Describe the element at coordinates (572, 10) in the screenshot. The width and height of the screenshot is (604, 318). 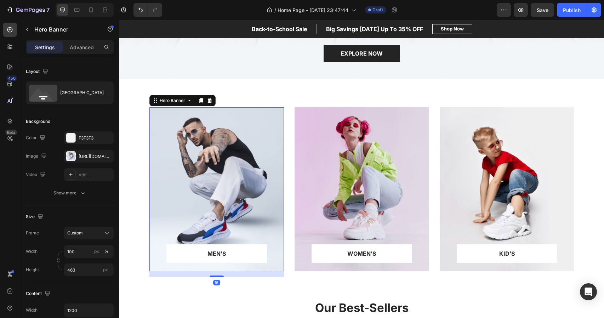
I see `button: Publish` at that location.